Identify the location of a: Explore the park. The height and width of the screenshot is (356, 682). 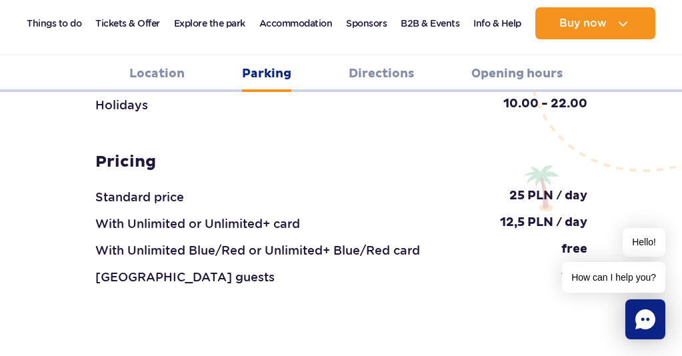
(209, 23).